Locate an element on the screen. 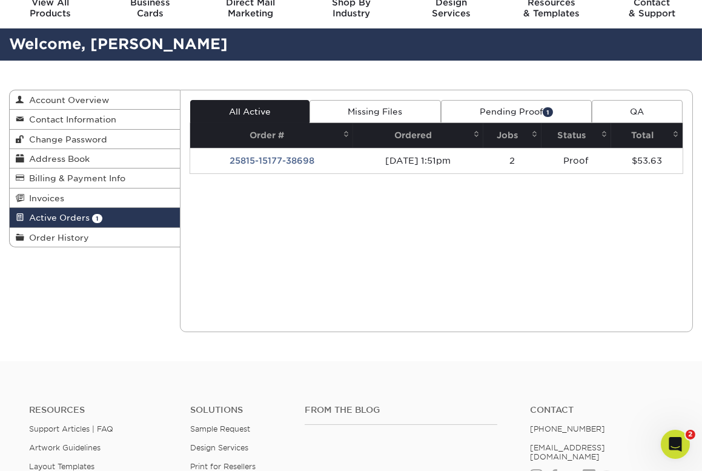 The image size is (702, 471). a: Active Orders 1 is located at coordinates (95, 217).